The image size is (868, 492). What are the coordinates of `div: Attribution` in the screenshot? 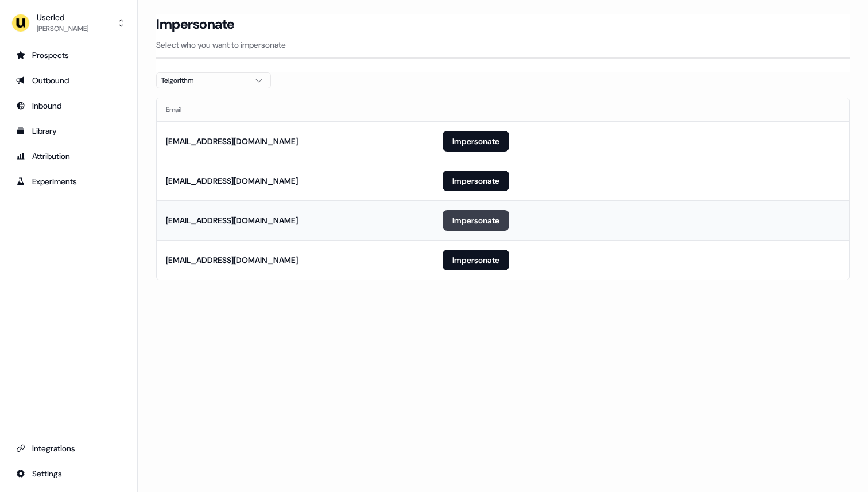 It's located at (68, 156).